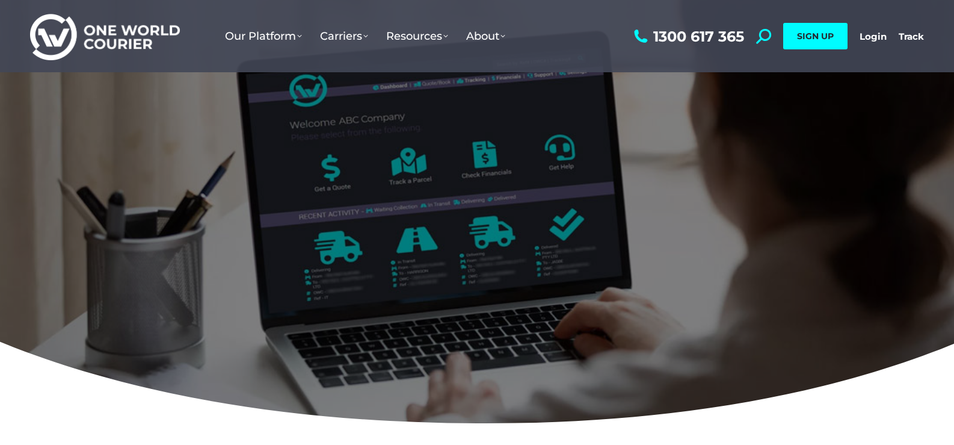 Image resolution: width=954 pixels, height=445 pixels. I want to click on span: Our Platform, so click(264, 36).